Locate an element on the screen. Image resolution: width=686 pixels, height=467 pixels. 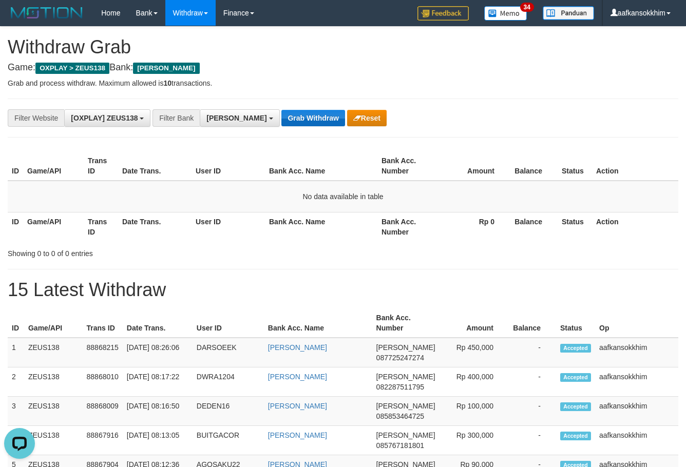
span: Copy 082287511795 to clipboard is located at coordinates (400, 387).